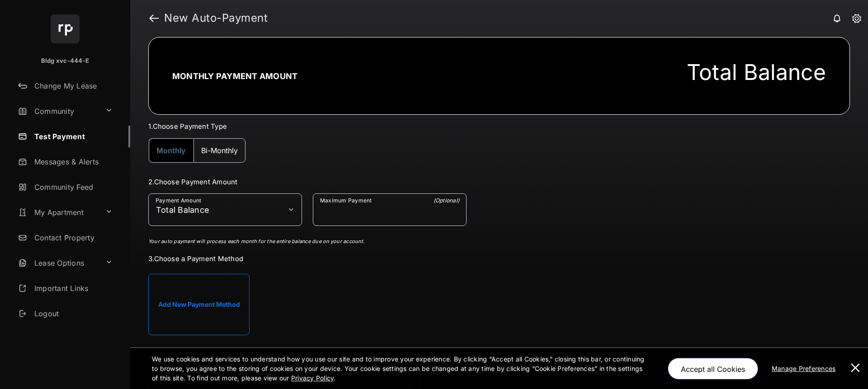 Image resolution: width=868 pixels, height=389 pixels. Describe the element at coordinates (713, 369) in the screenshot. I see `button: Accept all Cookies` at that location.